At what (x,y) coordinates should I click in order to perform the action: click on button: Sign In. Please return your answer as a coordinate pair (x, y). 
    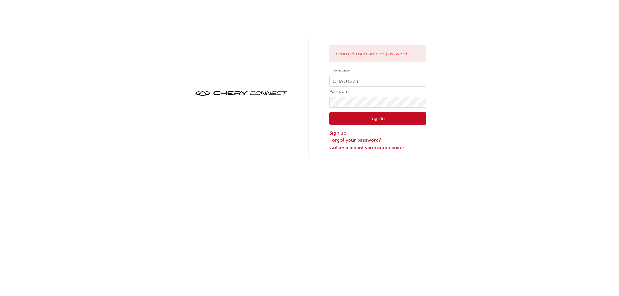
    Looking at the image, I should click on (378, 119).